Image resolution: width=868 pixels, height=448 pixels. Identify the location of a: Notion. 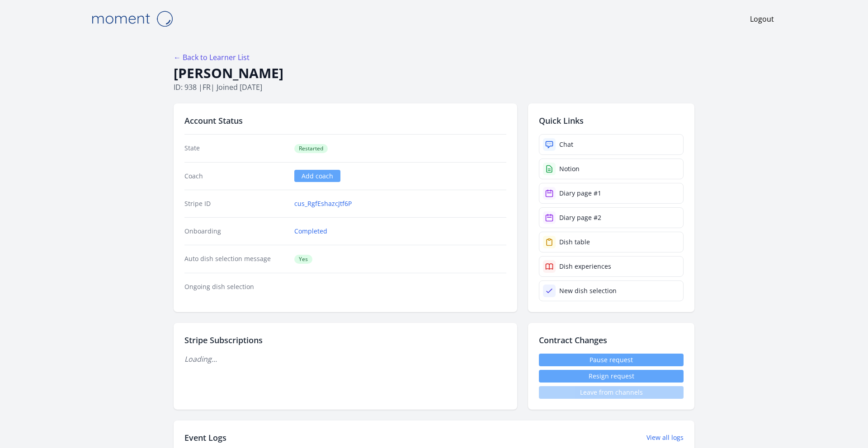
(611, 169).